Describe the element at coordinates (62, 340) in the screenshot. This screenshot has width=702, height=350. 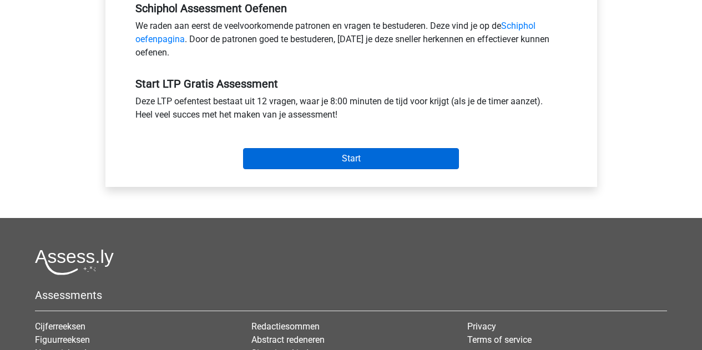
I see `a: Figuurreeksen` at that location.